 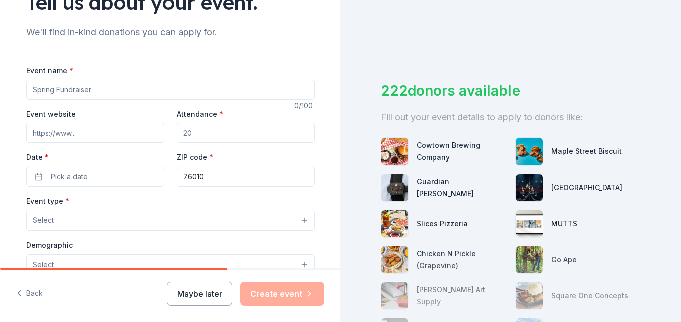 I want to click on label: Date, so click(x=95, y=157).